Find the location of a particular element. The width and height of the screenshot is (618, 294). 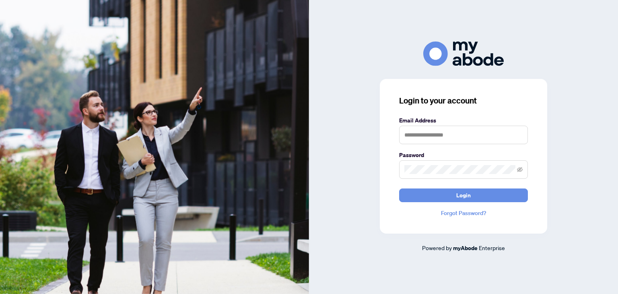

label: Email Address is located at coordinates (464, 120).